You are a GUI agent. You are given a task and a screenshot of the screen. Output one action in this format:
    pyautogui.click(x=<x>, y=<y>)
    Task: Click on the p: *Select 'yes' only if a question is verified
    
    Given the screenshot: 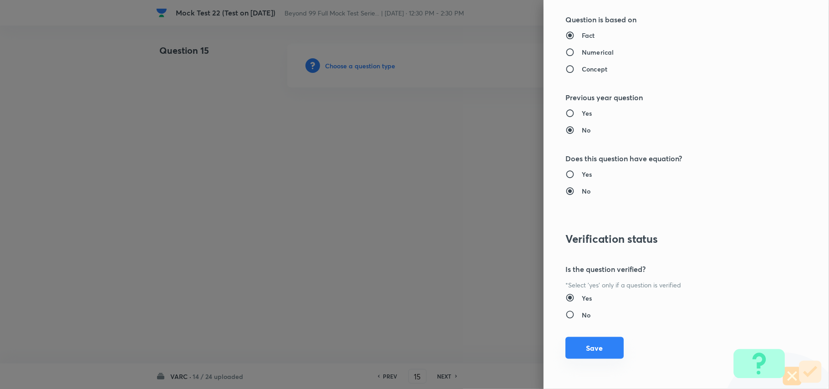 What is the action you would take?
    pyautogui.click(x=671, y=285)
    